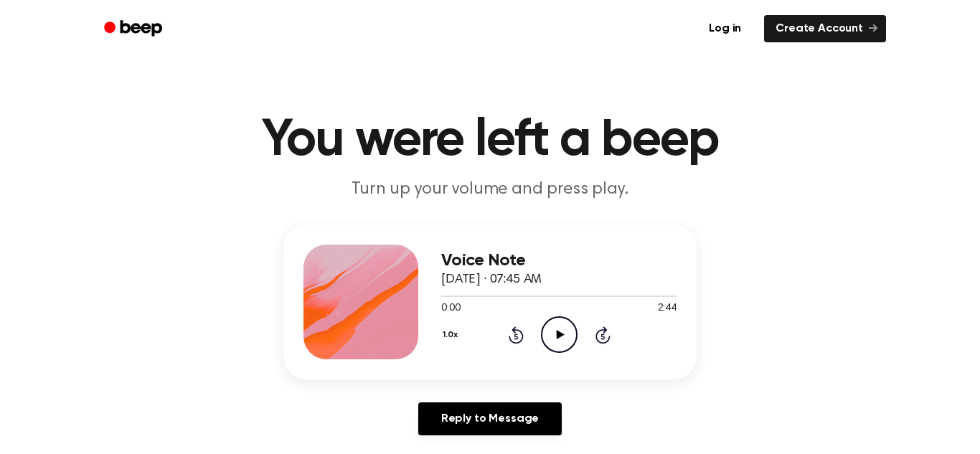 The image size is (980, 454). Describe the element at coordinates (490, 190) in the screenshot. I see `p: Turn up your volume and press play.` at that location.